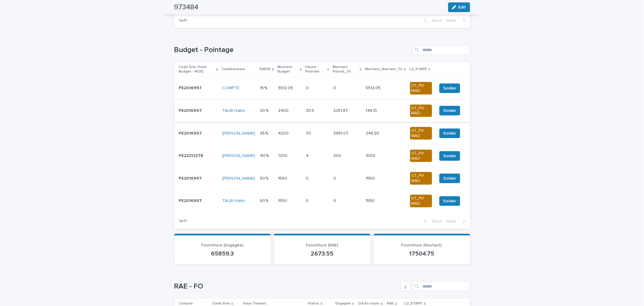  What do you see at coordinates (197, 69) in the screenshot?
I see `p: Code Site (from Budget - MOE)` at bounding box center [197, 69].